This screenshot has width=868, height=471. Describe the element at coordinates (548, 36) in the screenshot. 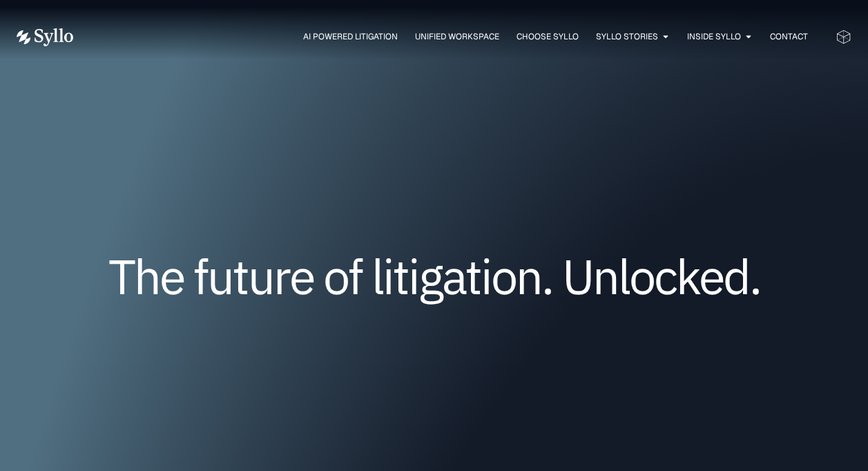

I see `a: Choose Syllo` at that location.